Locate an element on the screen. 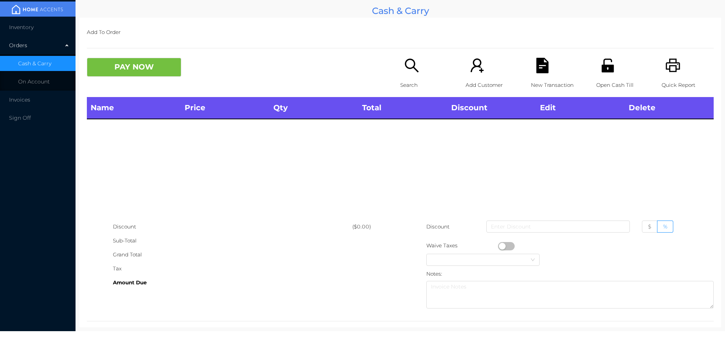 The height and width of the screenshot is (344, 725). th: Qty is located at coordinates (314, 108).